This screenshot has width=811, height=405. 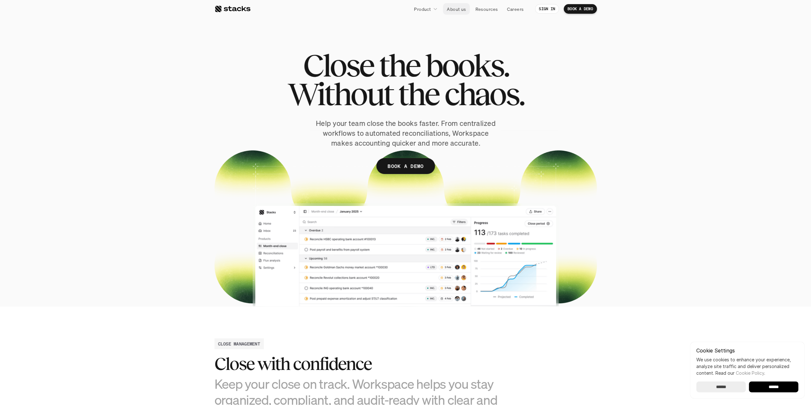 What do you see at coordinates (89, 124) in the screenshot?
I see `a: Privacy Policy` at bounding box center [89, 124].